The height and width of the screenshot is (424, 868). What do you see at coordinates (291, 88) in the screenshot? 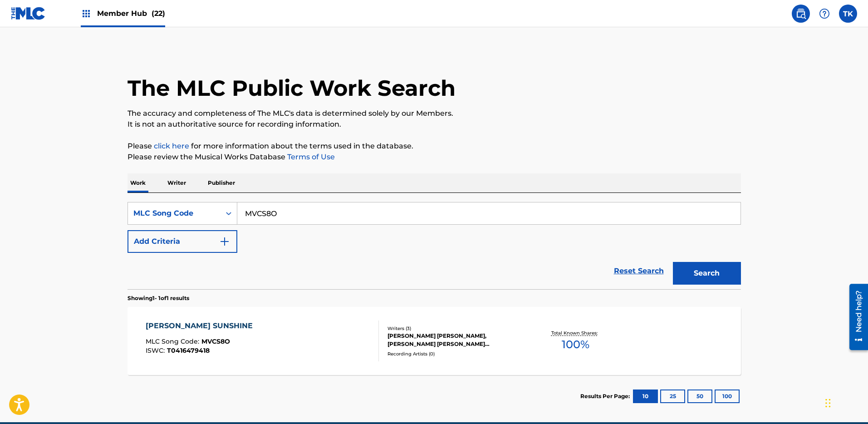
I see `h1: The MLC Public Work Search` at bounding box center [291, 88].